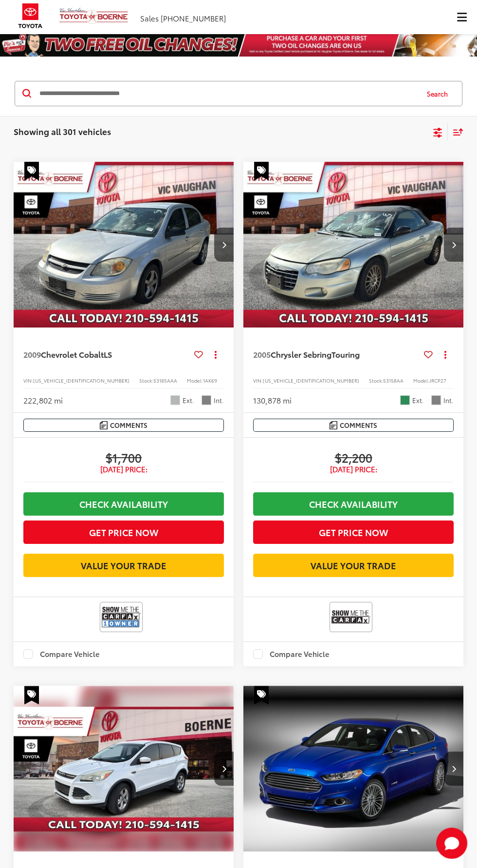 This screenshot has width=477, height=868. I want to click on div: 2009 Chevrolet Cobalt LS 0, so click(124, 244).